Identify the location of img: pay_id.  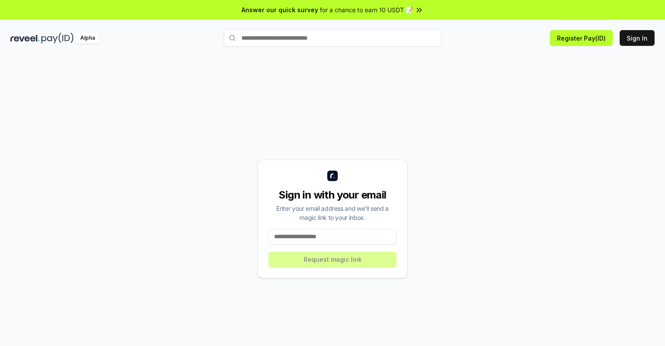
(58, 38).